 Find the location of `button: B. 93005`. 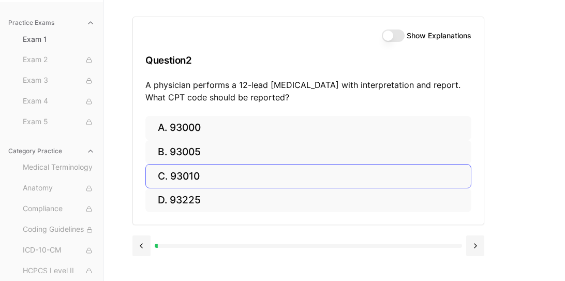

button: B. 93005 is located at coordinates (309, 152).